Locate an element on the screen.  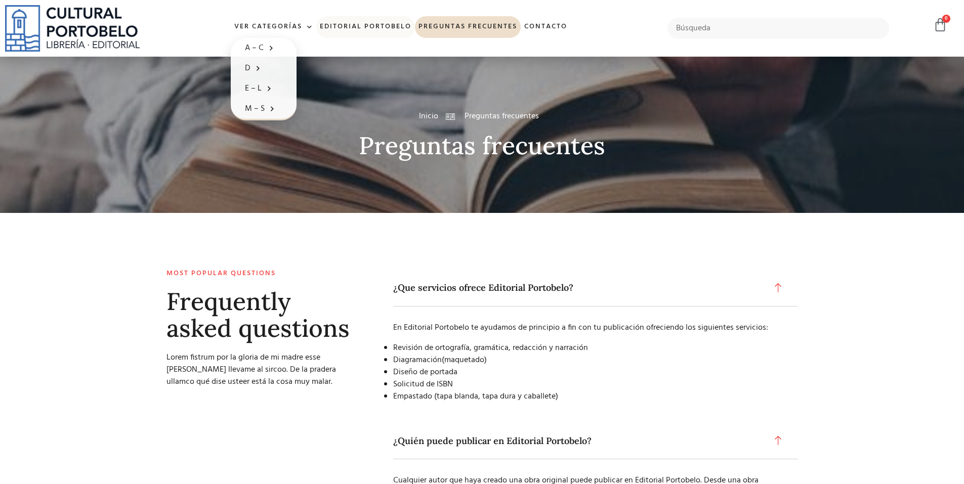
a: 0 is located at coordinates (941, 25).